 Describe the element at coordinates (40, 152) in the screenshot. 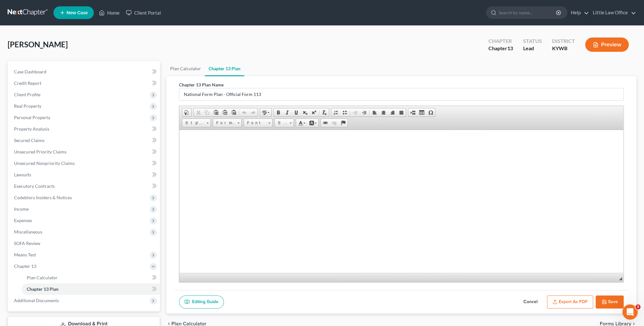

I see `span: Unsecured Priority Claims` at that location.